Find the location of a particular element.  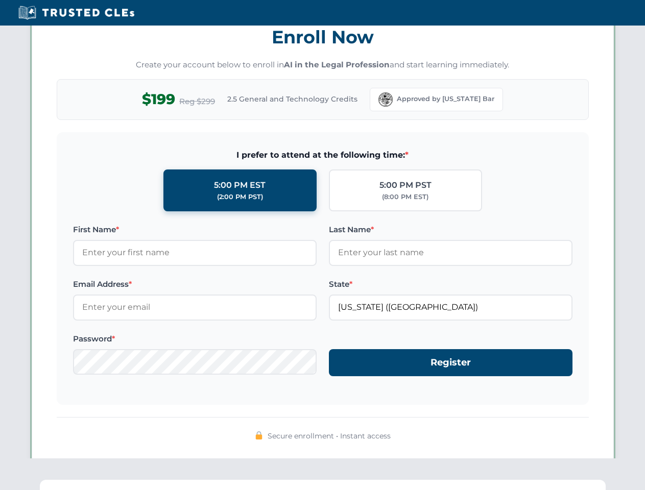

input: Enter your email is located at coordinates (195, 308).